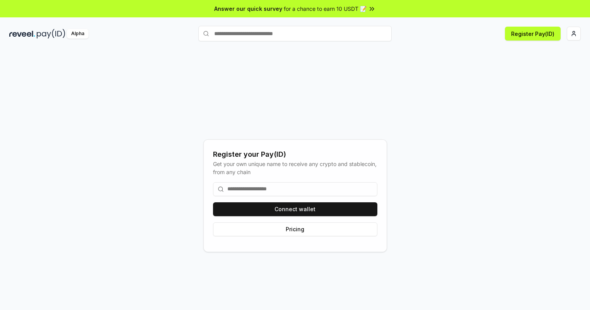 This screenshot has height=310, width=590. I want to click on button: Connect wallet, so click(295, 209).